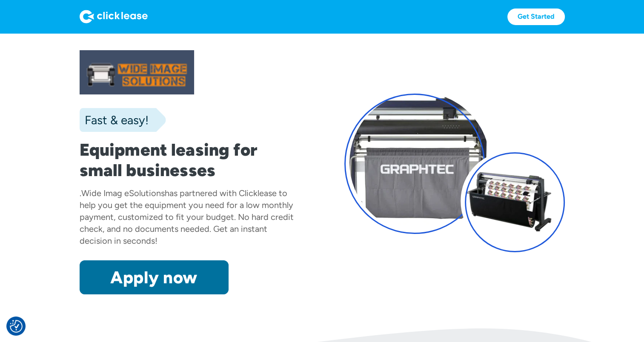 This screenshot has width=644, height=342. I want to click on img: Revisit consent button, so click(16, 326).